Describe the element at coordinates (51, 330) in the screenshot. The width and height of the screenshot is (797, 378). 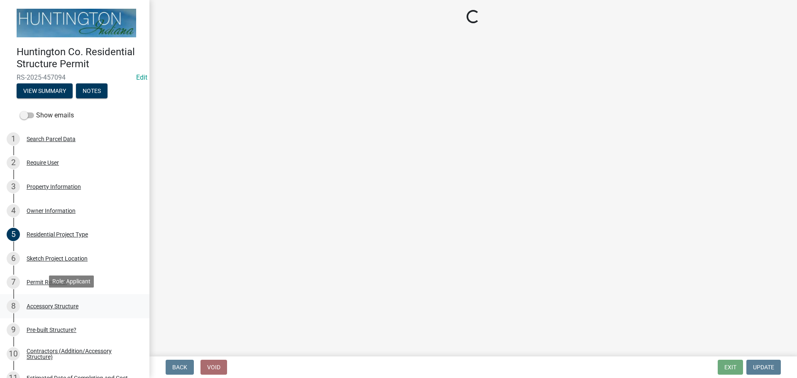
I see `div: Pre-built Structure?` at that location.